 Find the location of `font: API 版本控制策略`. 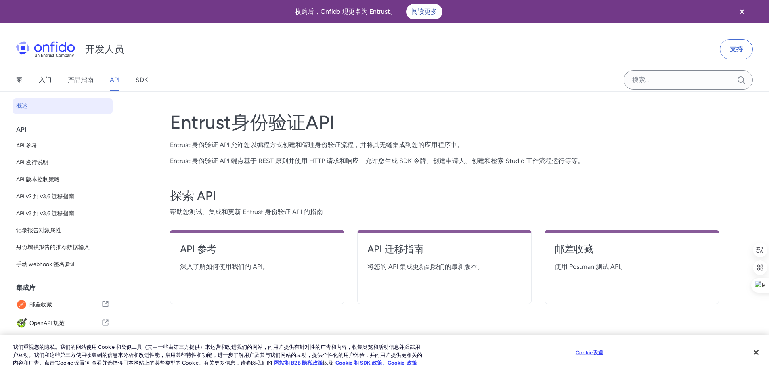

font: API 版本控制策略 is located at coordinates (38, 179).